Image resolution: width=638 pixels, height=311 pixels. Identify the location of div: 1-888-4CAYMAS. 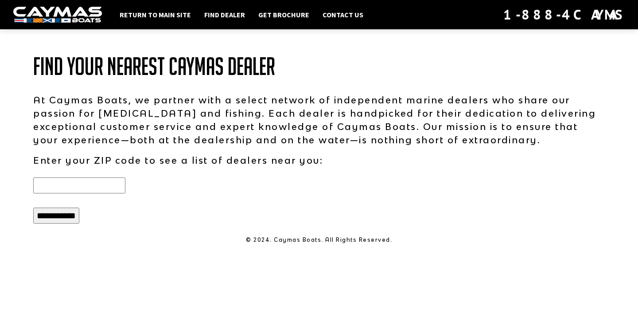
(564, 15).